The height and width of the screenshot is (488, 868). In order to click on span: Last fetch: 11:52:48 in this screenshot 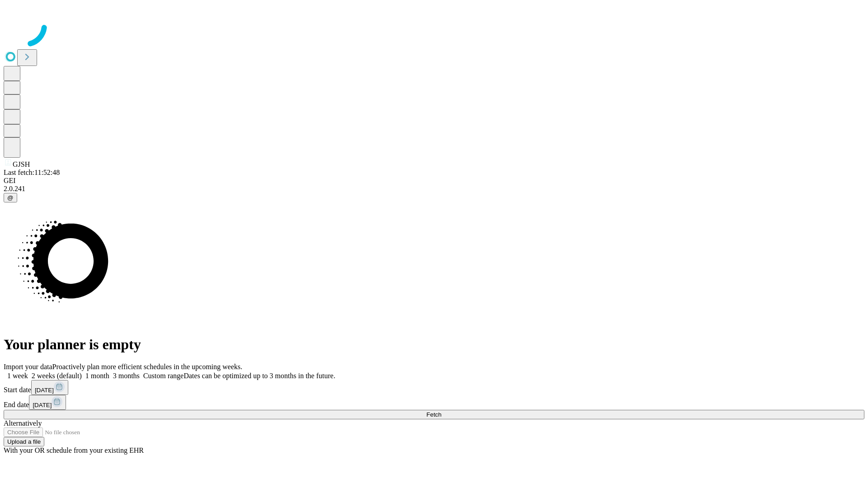, I will do `click(32, 172)`.